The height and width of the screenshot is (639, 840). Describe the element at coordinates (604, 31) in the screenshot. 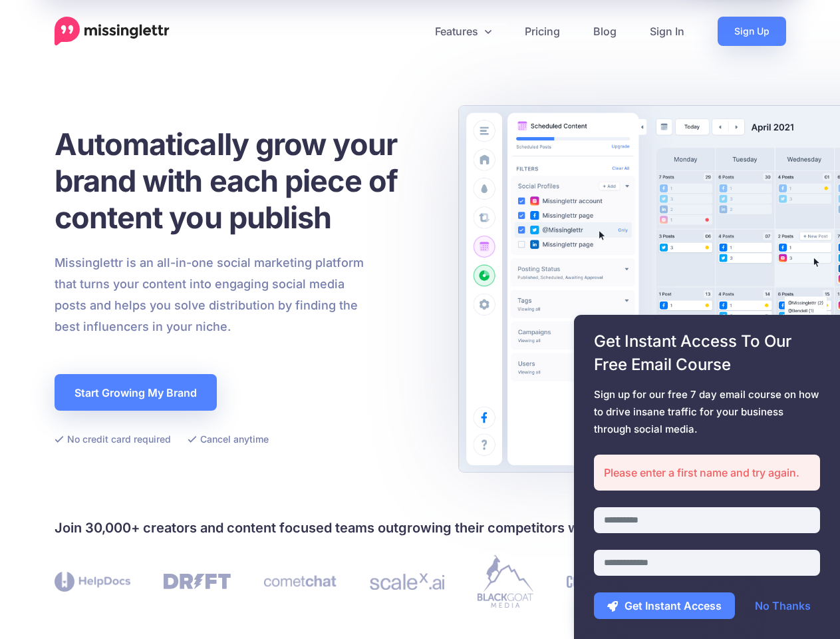

I see `a: Blog` at that location.